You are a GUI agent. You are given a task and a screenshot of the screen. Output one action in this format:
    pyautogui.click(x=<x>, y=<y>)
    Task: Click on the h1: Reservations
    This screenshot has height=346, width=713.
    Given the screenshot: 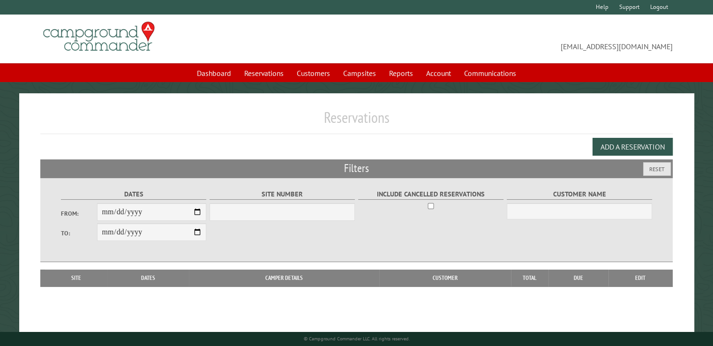 What is the action you would take?
    pyautogui.click(x=356, y=121)
    